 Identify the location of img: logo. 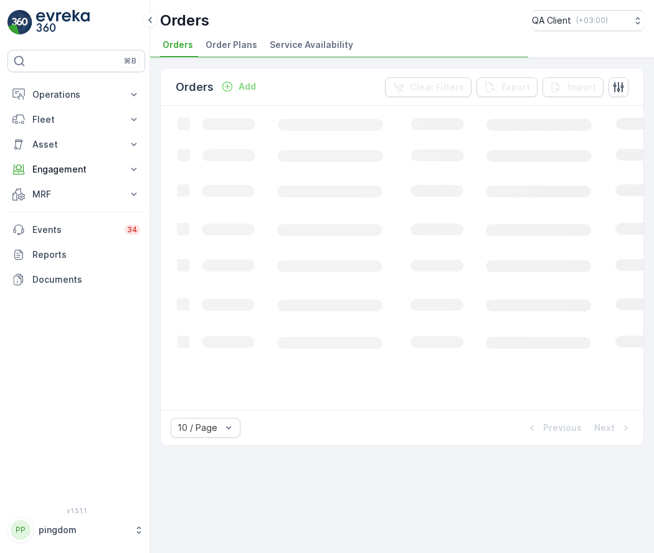
(20, 22).